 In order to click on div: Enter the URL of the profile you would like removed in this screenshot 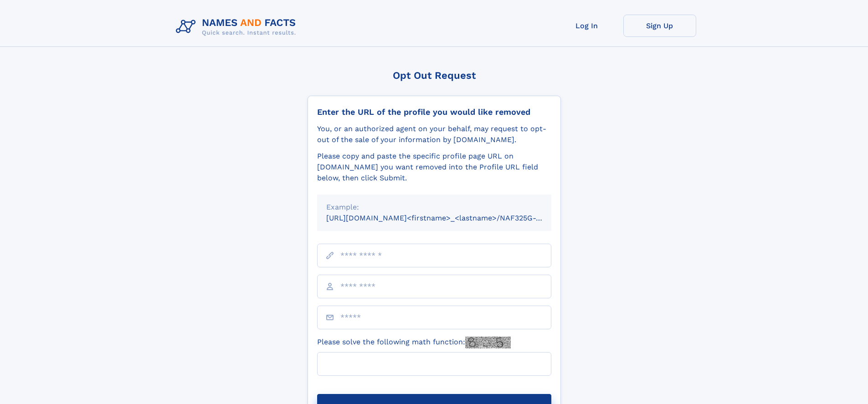, I will do `click(434, 112)`.